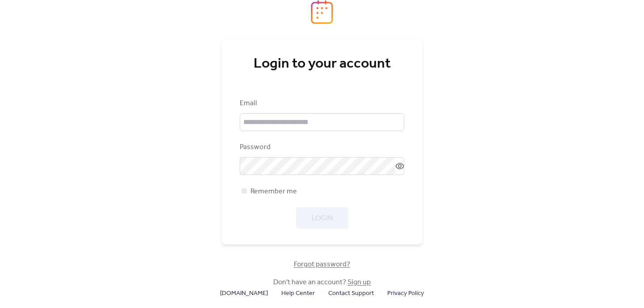  I want to click on span: Privacy Policy, so click(406, 294).